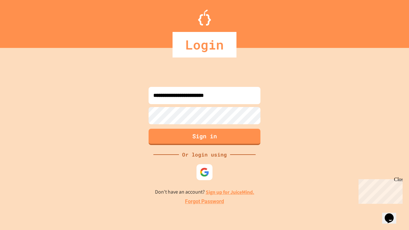 The image size is (409, 230). I want to click on a: Forgot Password, so click(205, 202).